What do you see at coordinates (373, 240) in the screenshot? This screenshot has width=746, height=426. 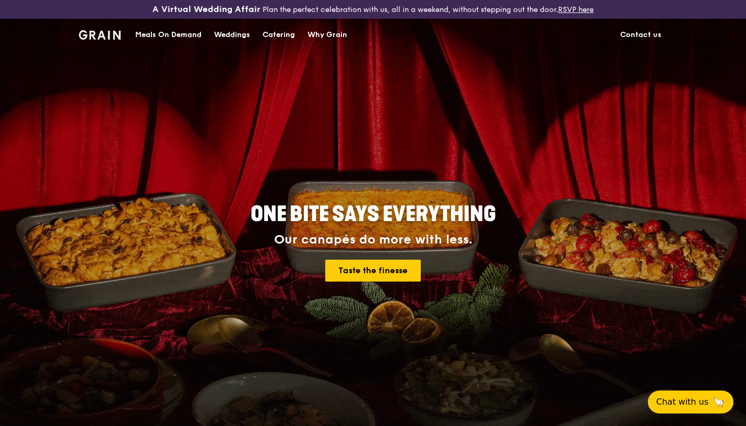 I see `div: Our canapés do more with less.` at bounding box center [373, 240].